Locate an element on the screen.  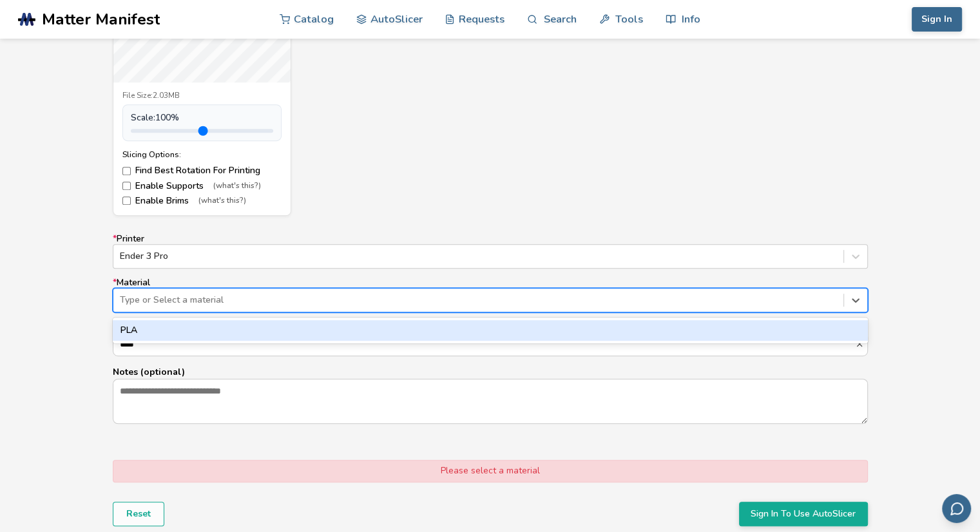
label: Find Best Rotation For Printing is located at coordinates (202, 170).